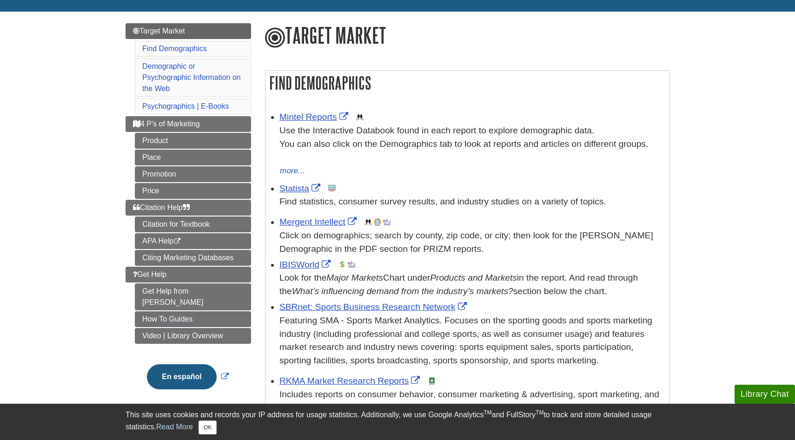 Image resolution: width=795 pixels, height=440 pixels. What do you see at coordinates (161, 207) in the screenshot?
I see `span: Citation Help` at bounding box center [161, 207].